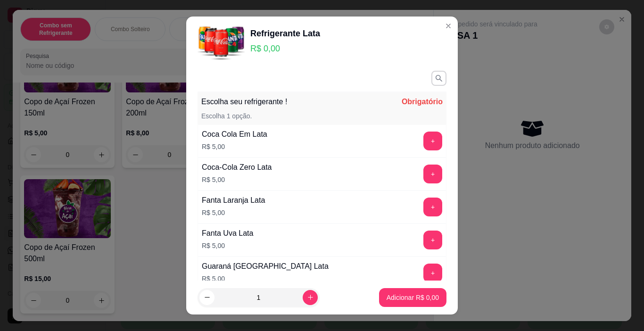 Image resolution: width=644 pixels, height=331 pixels. Describe the element at coordinates (233, 200) in the screenshot. I see `div: Fanta Laranja Lata` at that location.